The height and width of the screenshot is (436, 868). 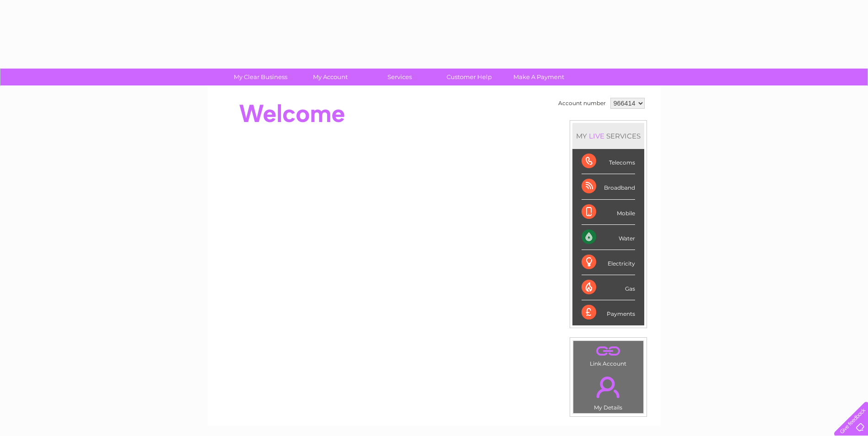 I want to click on td: Link Account, so click(x=608, y=355).